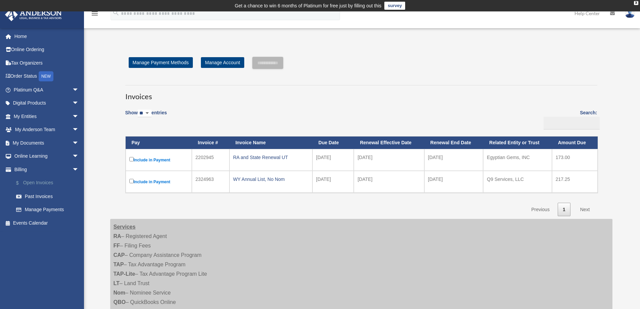 The image size is (640, 309). I want to click on a: Platinum Q&Aarrow_drop_down, so click(47, 90).